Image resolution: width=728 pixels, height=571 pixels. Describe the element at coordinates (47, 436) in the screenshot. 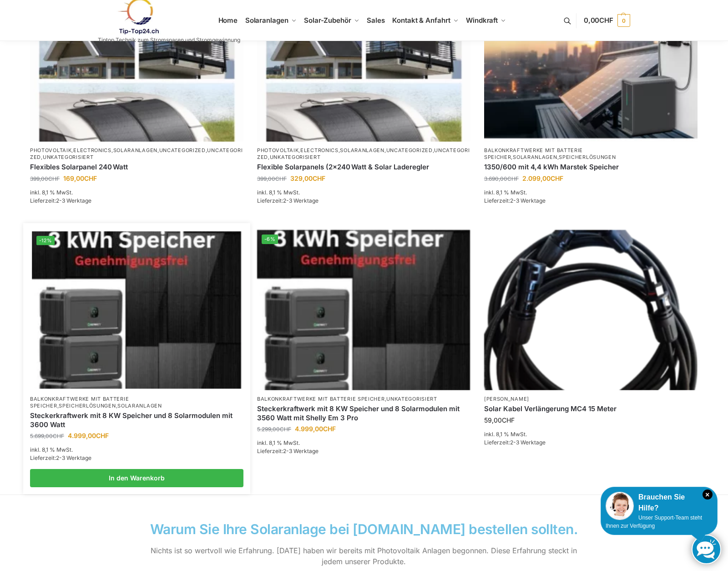

I see `bdi: 5.699,00` at that location.